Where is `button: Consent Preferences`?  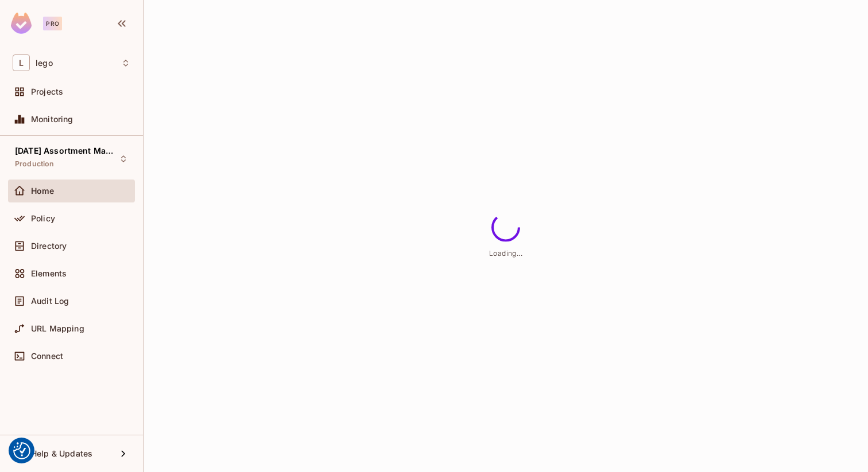
button: Consent Preferences is located at coordinates (22, 451).